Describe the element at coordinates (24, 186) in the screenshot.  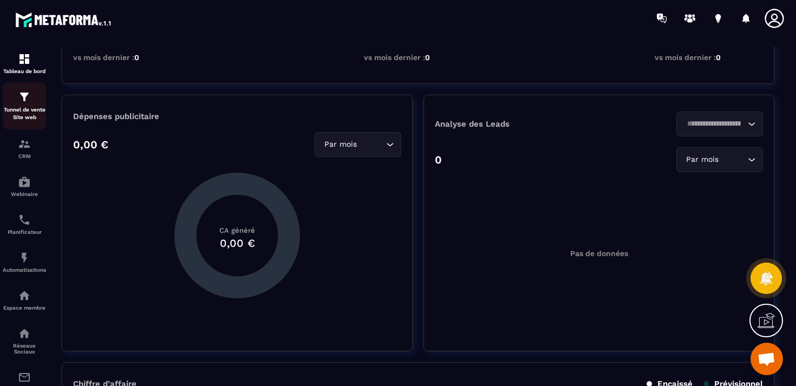
I see `a: automationsautomationsWebinaire` at that location.